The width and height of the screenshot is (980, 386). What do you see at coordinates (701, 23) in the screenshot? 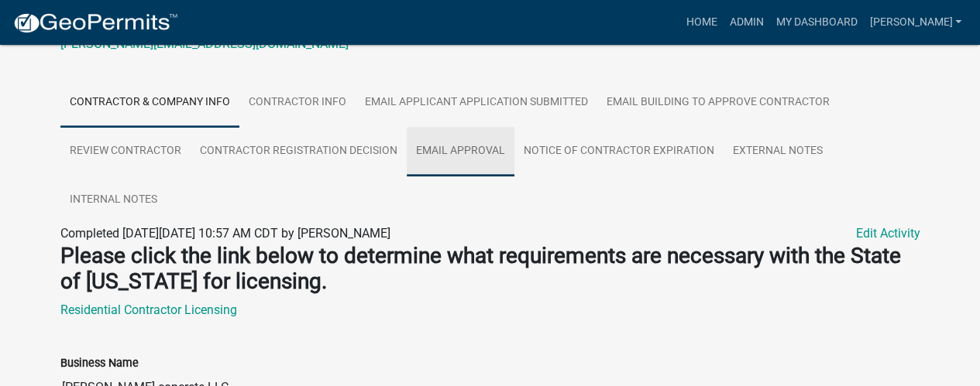
I see `a: Home` at bounding box center [701, 23].